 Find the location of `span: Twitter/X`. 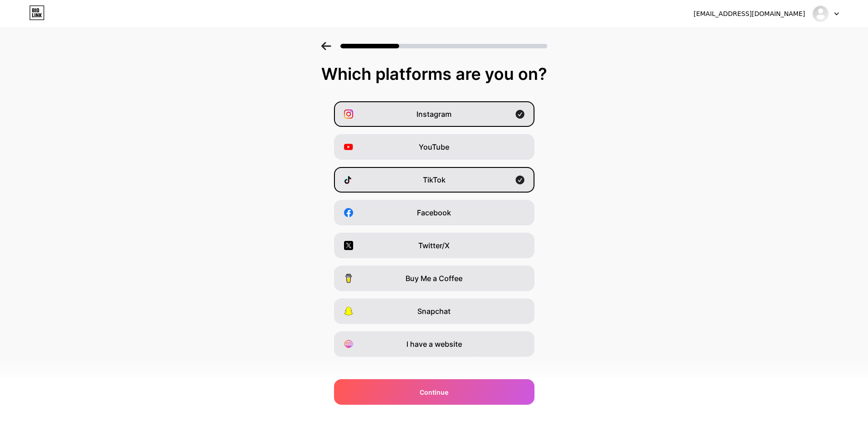

span: Twitter/X is located at coordinates (434, 245).